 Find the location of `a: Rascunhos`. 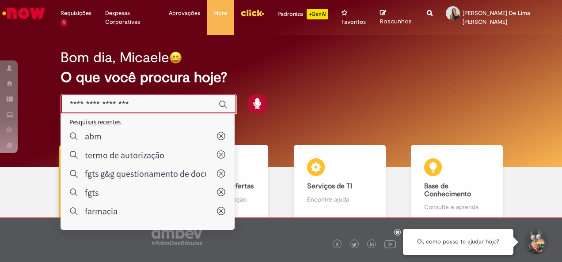

a: Rascunhos is located at coordinates (397, 17).